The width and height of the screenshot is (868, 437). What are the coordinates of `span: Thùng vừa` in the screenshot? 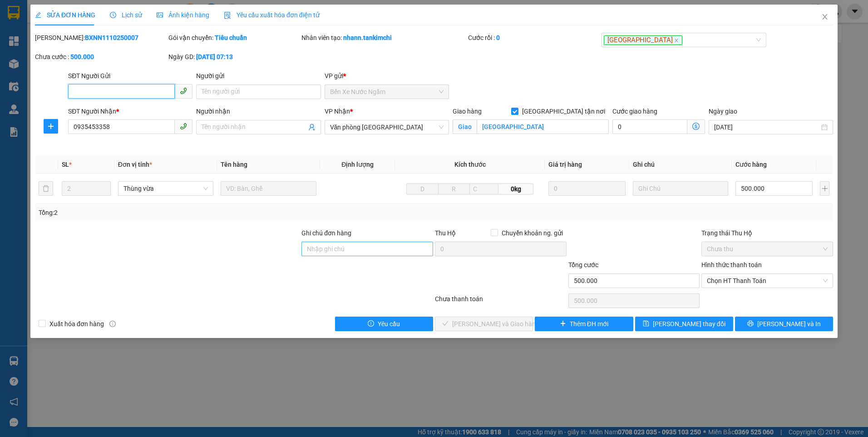 It's located at (166, 188).